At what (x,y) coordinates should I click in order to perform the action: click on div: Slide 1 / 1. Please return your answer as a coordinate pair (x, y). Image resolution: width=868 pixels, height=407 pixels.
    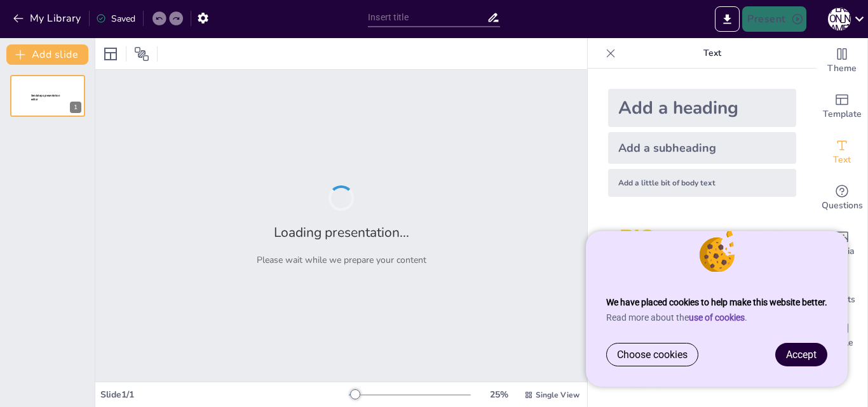
    Looking at the image, I should click on (224, 395).